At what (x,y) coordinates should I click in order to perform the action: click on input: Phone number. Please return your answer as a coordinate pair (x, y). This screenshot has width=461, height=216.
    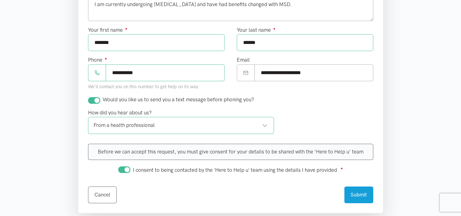
    Looking at the image, I should click on (165, 73).